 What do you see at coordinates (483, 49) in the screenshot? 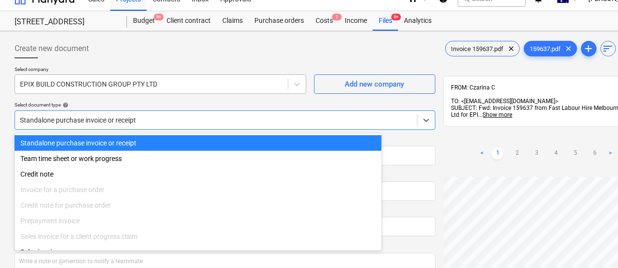
I see `div: Invoice 159637.pdf` at bounding box center [483, 49].